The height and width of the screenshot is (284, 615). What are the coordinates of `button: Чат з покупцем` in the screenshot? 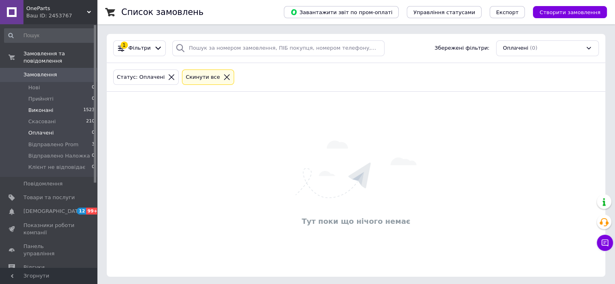 It's located at (605, 243).